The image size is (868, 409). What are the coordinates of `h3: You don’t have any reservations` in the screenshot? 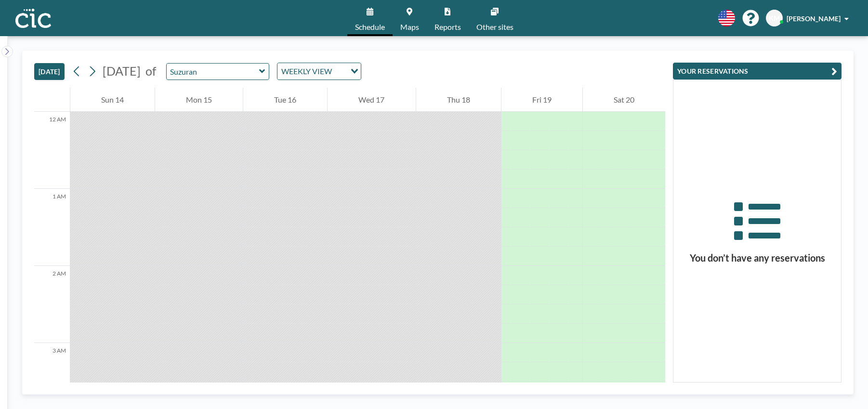 It's located at (757, 258).